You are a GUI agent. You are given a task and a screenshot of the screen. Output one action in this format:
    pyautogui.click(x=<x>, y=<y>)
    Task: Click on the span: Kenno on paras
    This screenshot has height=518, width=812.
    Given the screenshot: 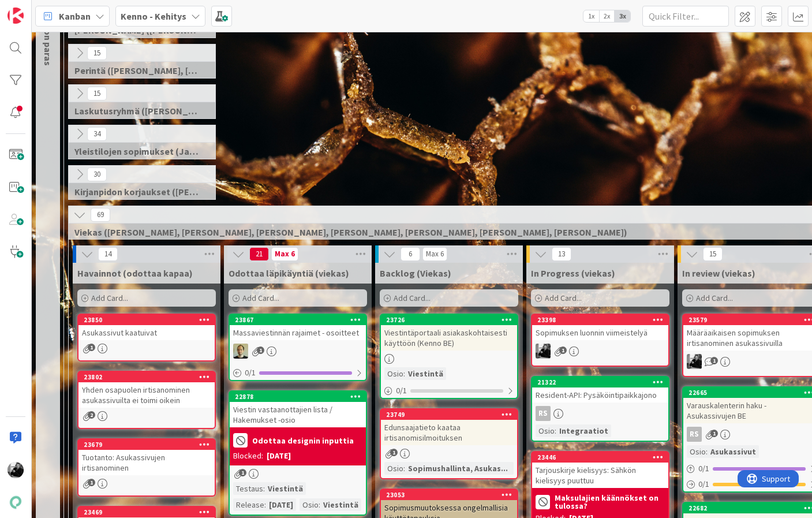 What is the action you would take?
    pyautogui.click(x=48, y=33)
    